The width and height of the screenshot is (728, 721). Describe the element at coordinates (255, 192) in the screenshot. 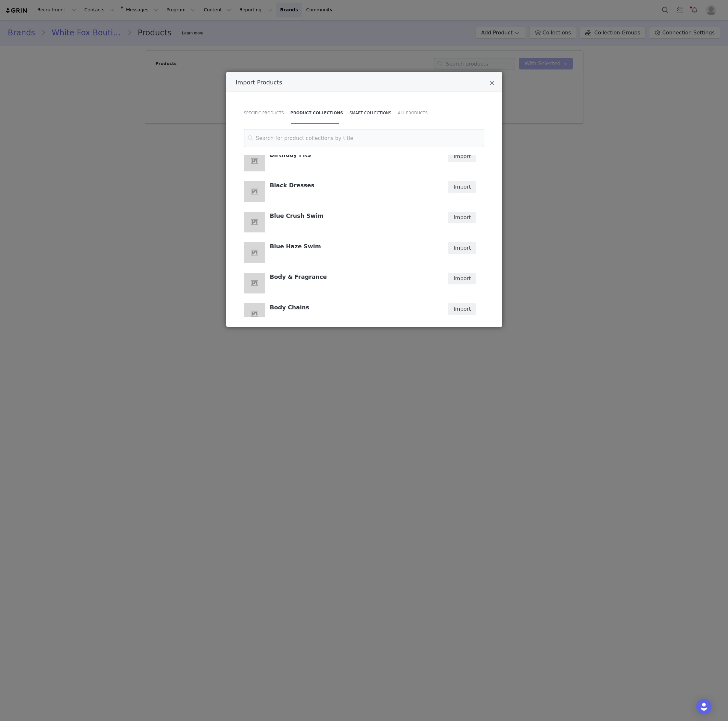

I see `img: Black Dresses` at that location.